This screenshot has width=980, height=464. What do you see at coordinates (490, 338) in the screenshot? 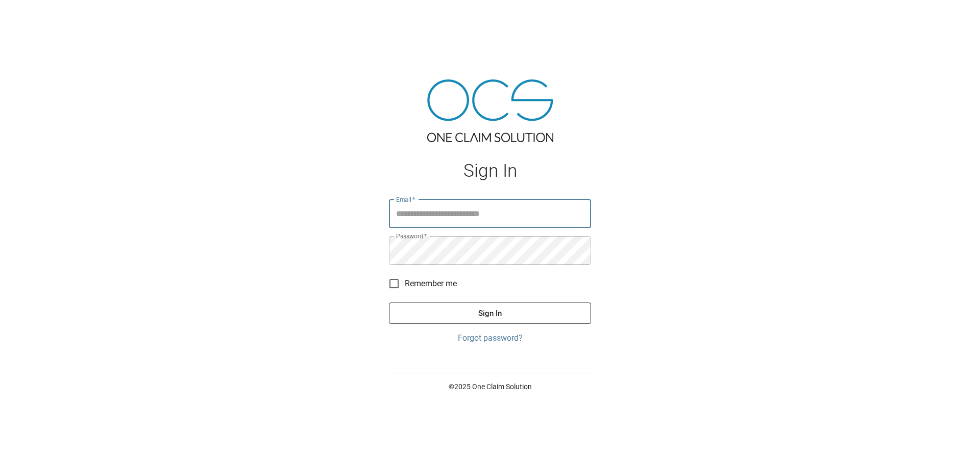
I see `a: Forgot password?` at bounding box center [490, 338].